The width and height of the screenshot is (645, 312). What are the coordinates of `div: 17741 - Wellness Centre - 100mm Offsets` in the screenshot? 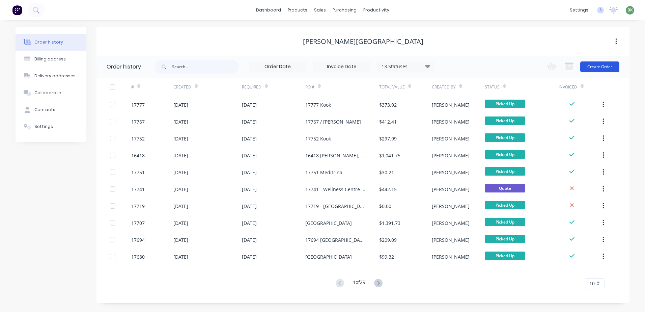 It's located at (335, 189).